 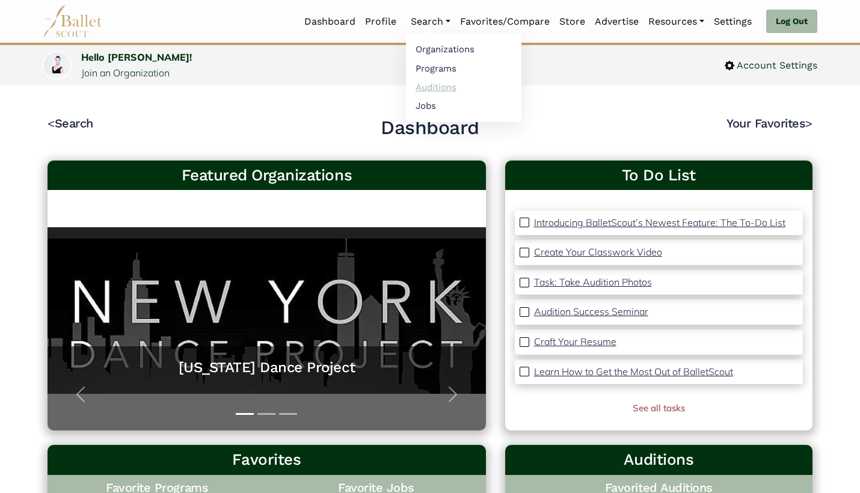 What do you see at coordinates (598, 252) in the screenshot?
I see `p: Create Your Classwork Video` at bounding box center [598, 252].